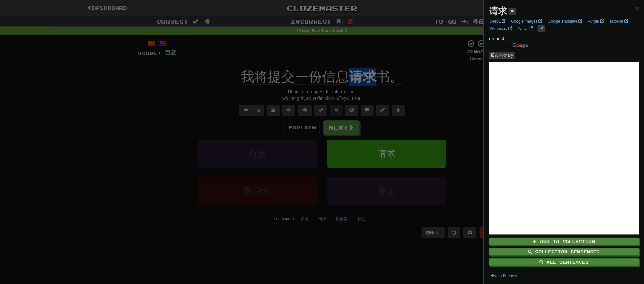 Image resolution: width=644 pixels, height=284 pixels. Describe the element at coordinates (525, 28) in the screenshot. I see `a: Yabla` at that location.